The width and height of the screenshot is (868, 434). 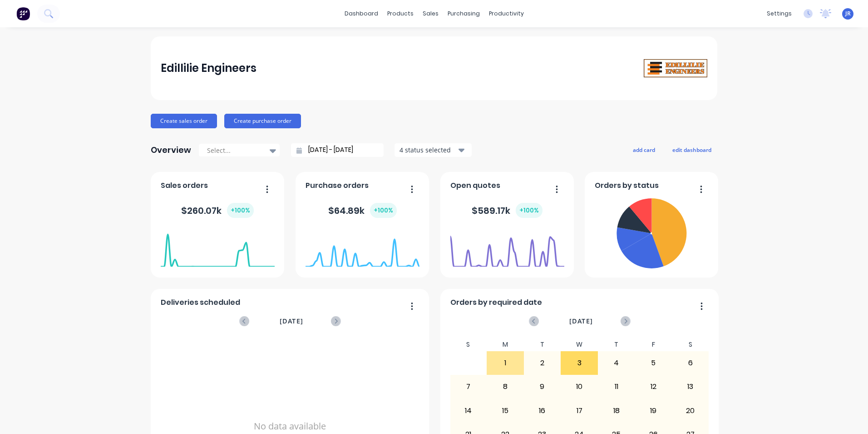 What do you see at coordinates (184, 121) in the screenshot?
I see `button: Create sales order` at bounding box center [184, 121].